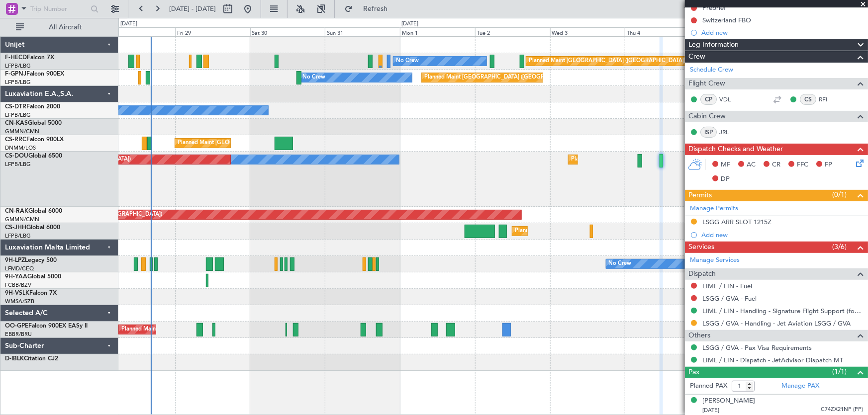 The width and height of the screenshot is (868, 415). Describe the element at coordinates (370, 9) in the screenshot. I see `button: Refresh` at that location.